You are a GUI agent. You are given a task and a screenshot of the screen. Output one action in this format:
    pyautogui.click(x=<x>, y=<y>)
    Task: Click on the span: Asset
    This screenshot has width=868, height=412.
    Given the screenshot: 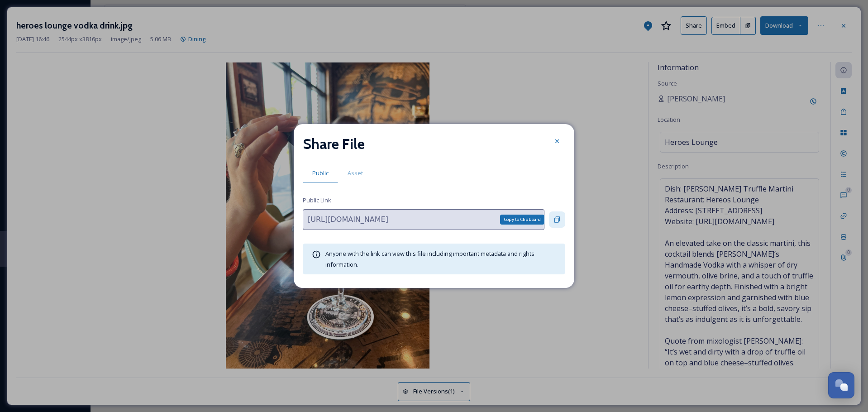 What is the action you would take?
    pyautogui.click(x=355, y=173)
    